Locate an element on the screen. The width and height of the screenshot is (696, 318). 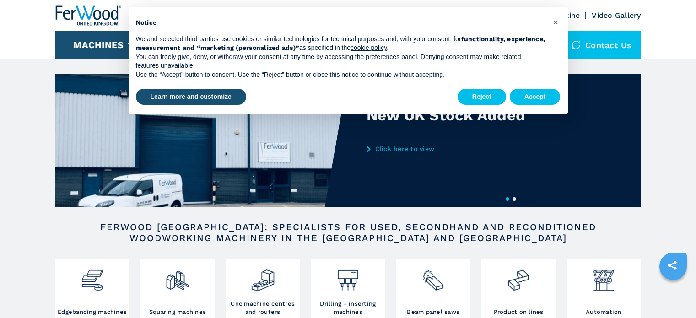
h3: Drilling - inserting machines is located at coordinates (348, 308).